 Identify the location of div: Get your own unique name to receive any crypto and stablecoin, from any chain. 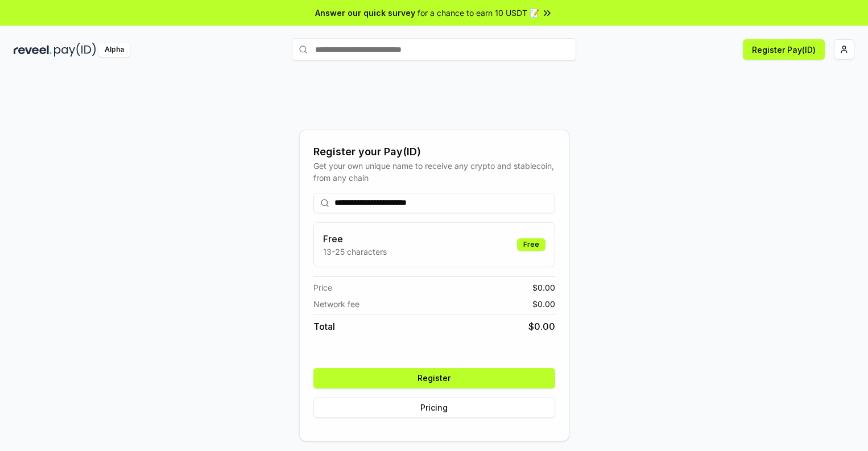
(434, 172).